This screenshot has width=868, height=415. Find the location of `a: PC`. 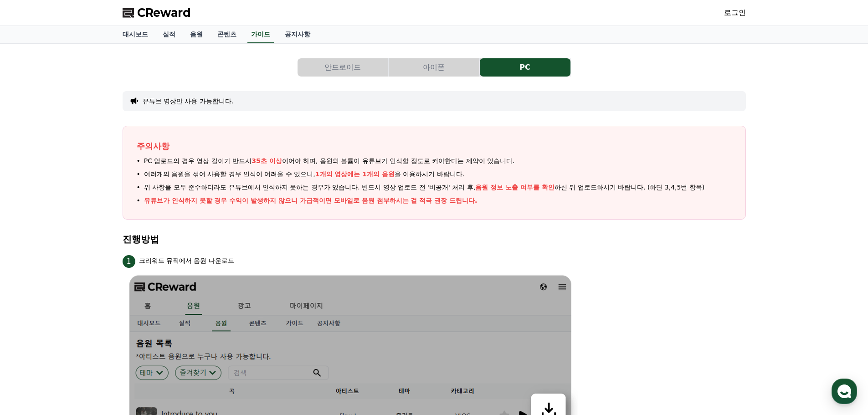

a: PC is located at coordinates (526, 67).